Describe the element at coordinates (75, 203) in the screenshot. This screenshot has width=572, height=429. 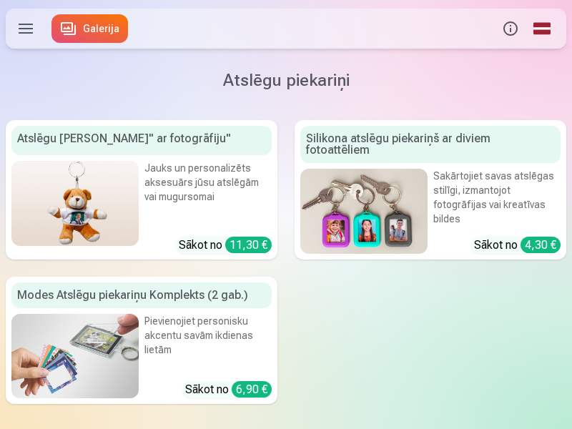
I see `img: Atslēgu piekariņš Lācītis" ar fotogrāfiju"` at that location.